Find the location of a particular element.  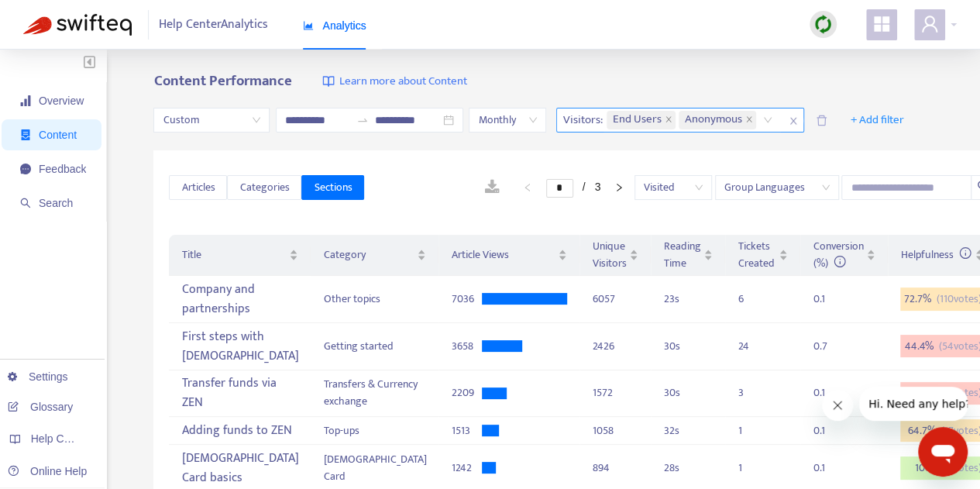

th: Article Views is located at coordinates (509, 255).